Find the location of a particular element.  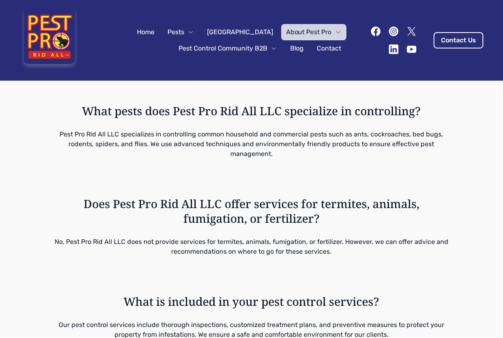

button: Pests is located at coordinates (181, 32).